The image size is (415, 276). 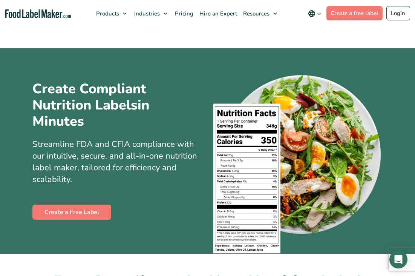 What do you see at coordinates (218, 14) in the screenshot?
I see `span: Hire an Expert` at bounding box center [218, 14].